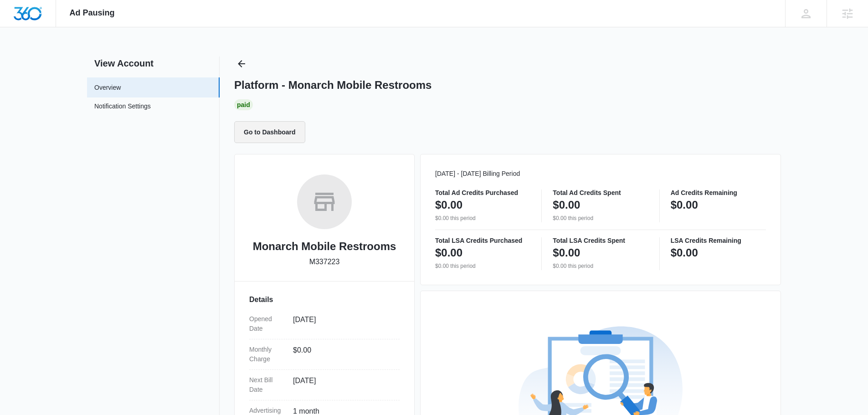 The image size is (868, 415). I want to click on dt: Opened Date, so click(267, 324).